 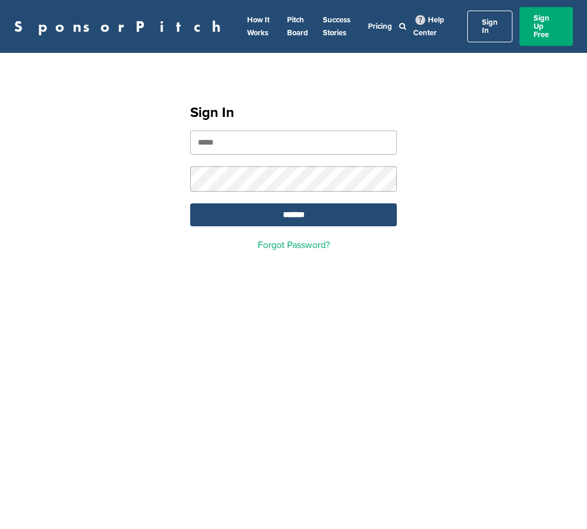 I want to click on a: Pitch Board, so click(x=298, y=26).